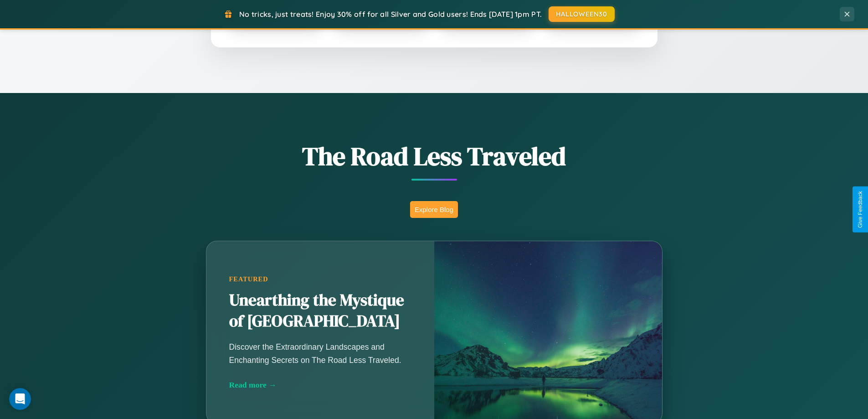 This screenshot has height=419, width=868. I want to click on button: HALLOWEEN30, so click(582, 14).